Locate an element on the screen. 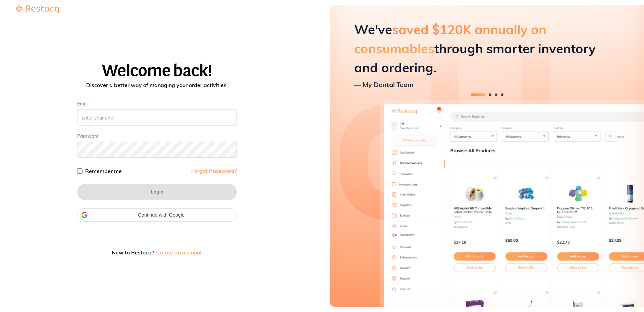 The height and width of the screenshot is (312, 644). a: Forgot Password? is located at coordinates (214, 171).